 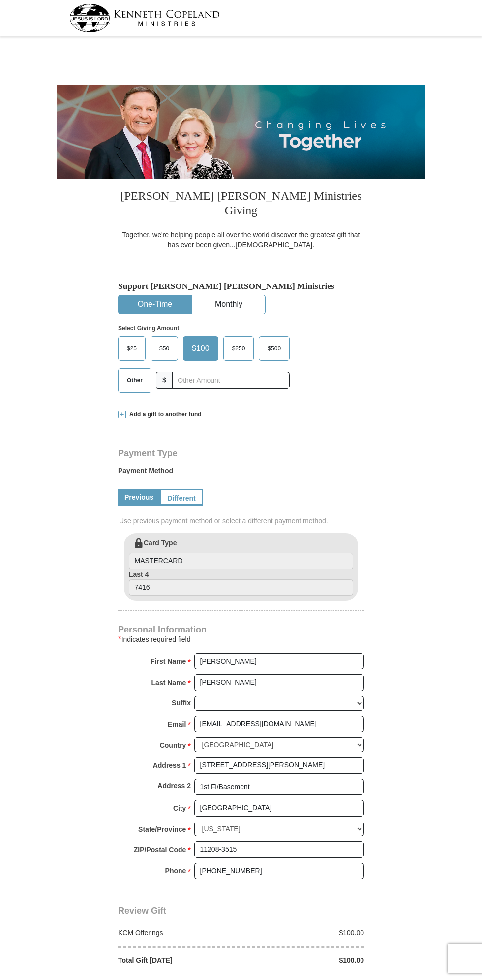 I want to click on span: $50, so click(x=164, y=349).